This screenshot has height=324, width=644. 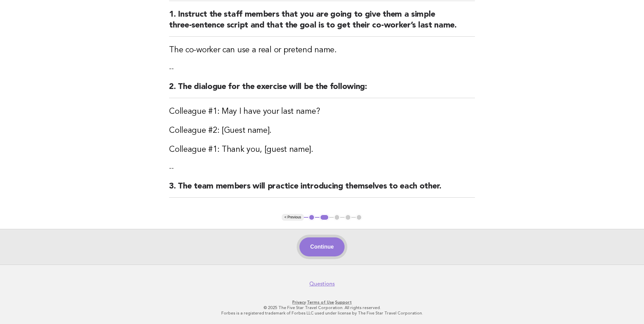 I want to click on a: Privacy, so click(x=299, y=302).